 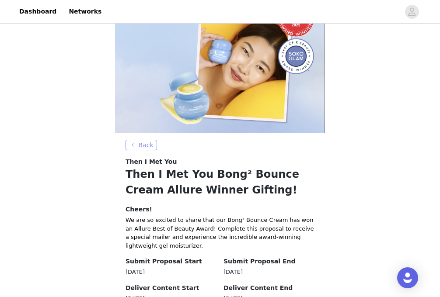 What do you see at coordinates (269, 261) in the screenshot?
I see `h4: Submit Proposal End` at bounding box center [269, 261].